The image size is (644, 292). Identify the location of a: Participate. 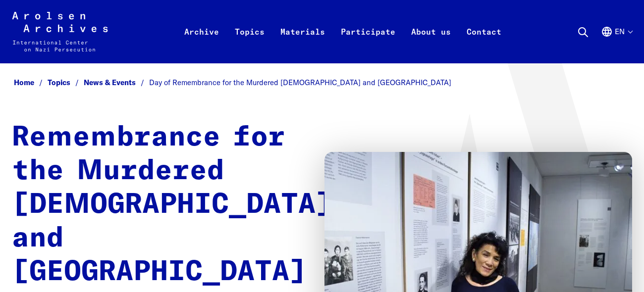
(368, 44).